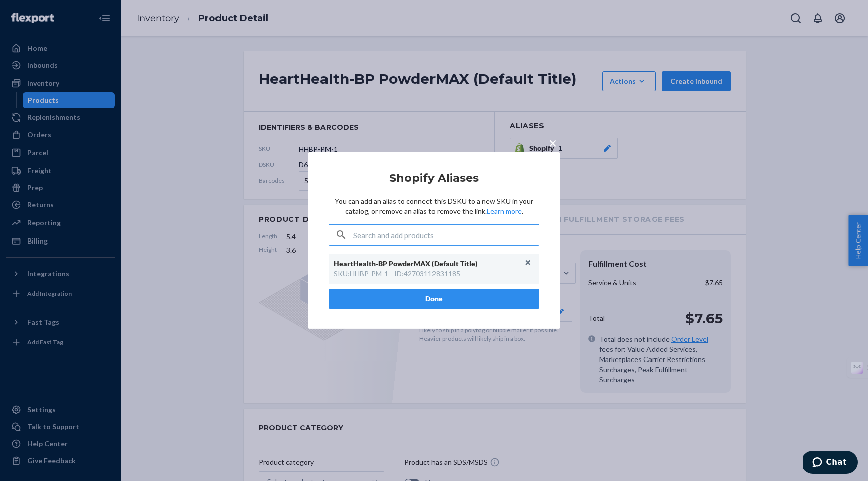  What do you see at coordinates (446, 235) in the screenshot?
I see `input: Search and add products` at bounding box center [446, 235].